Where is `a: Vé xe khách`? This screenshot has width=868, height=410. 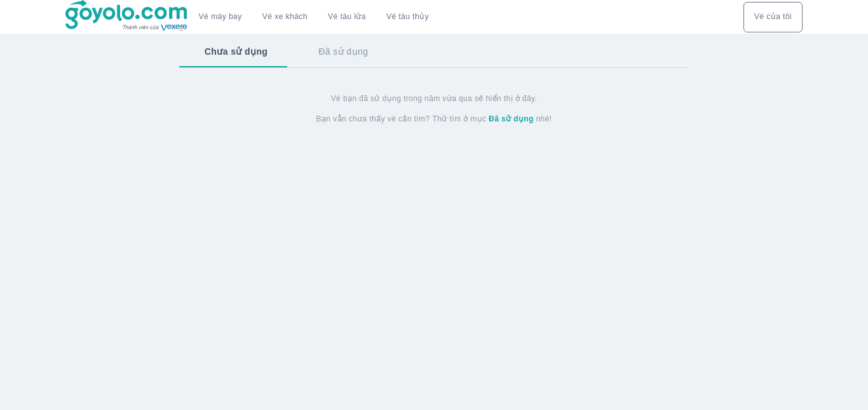
a: Vé xe khách is located at coordinates (285, 17).